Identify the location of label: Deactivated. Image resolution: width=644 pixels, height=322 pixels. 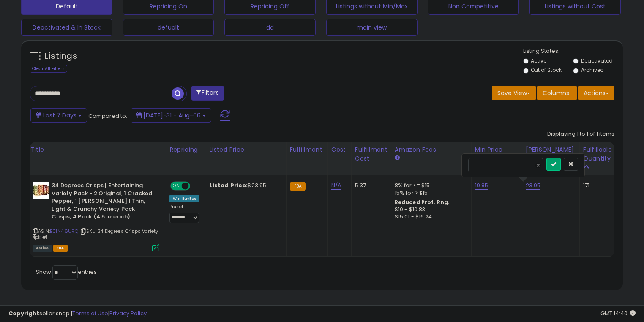
(597, 61).